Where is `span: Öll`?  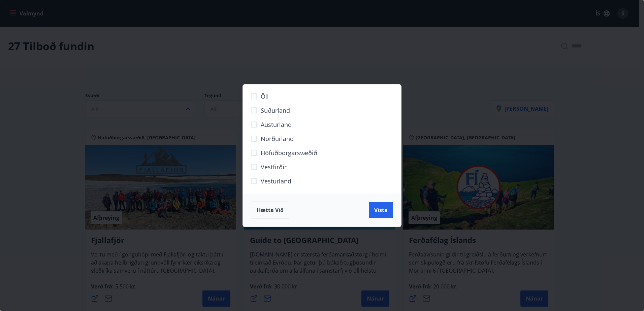
span: Öll is located at coordinates (265, 96).